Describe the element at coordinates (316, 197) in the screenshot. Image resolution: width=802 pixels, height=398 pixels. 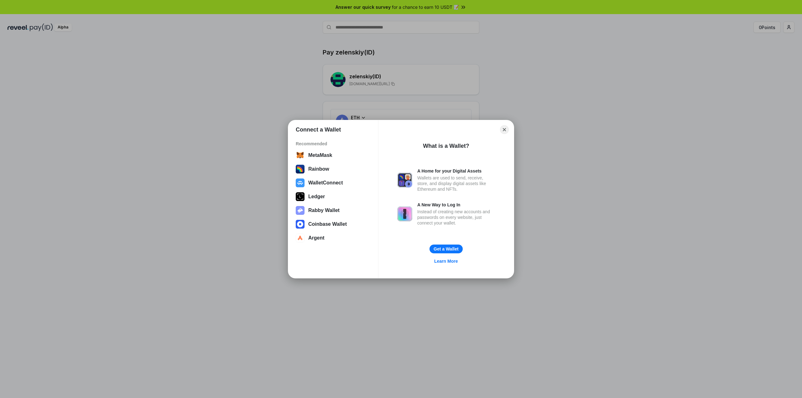
I see `div: Ledger` at that location.